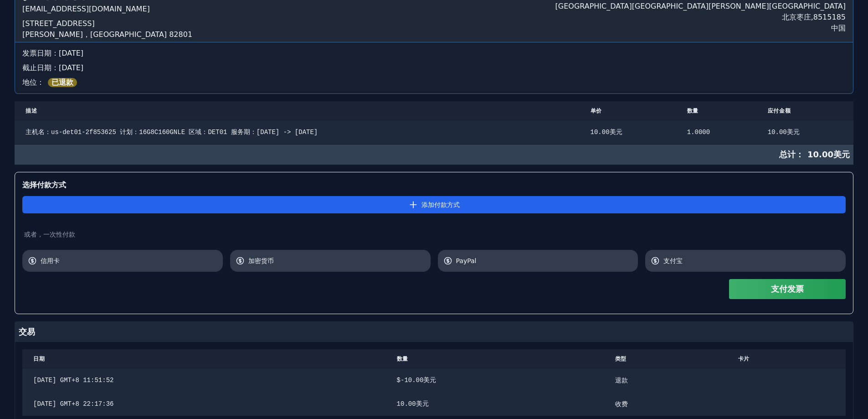  I want to click on font: 支付发票, so click(787, 289).